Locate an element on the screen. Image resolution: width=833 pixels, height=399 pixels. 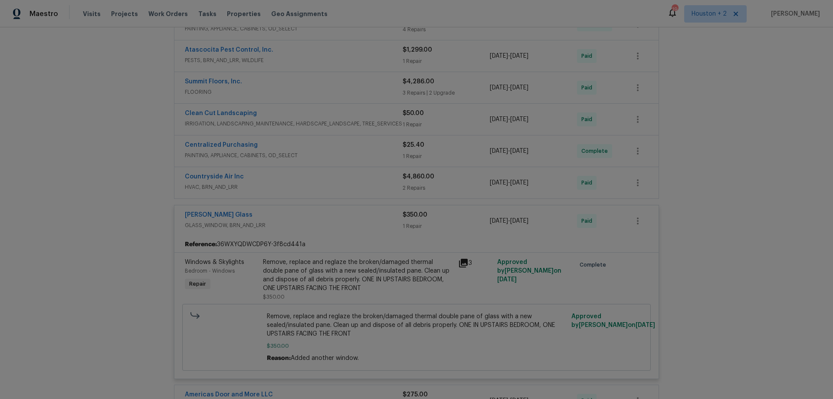
span: Houston + 2 is located at coordinates (709, 14).